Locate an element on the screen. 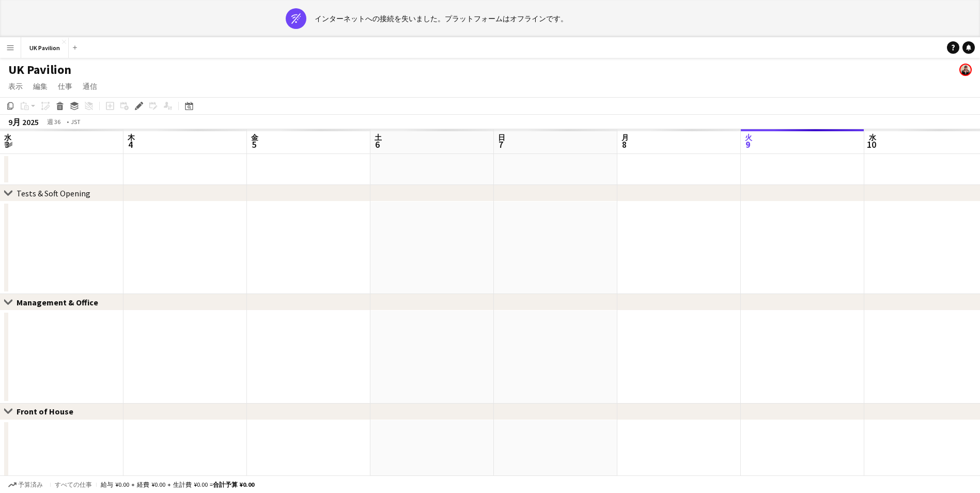 The height and width of the screenshot is (493, 980). a: 表示 is located at coordinates (16, 87).